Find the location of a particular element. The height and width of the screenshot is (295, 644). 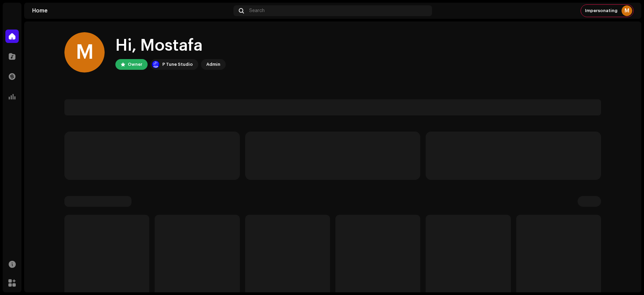

div: Admin is located at coordinates (213, 64).